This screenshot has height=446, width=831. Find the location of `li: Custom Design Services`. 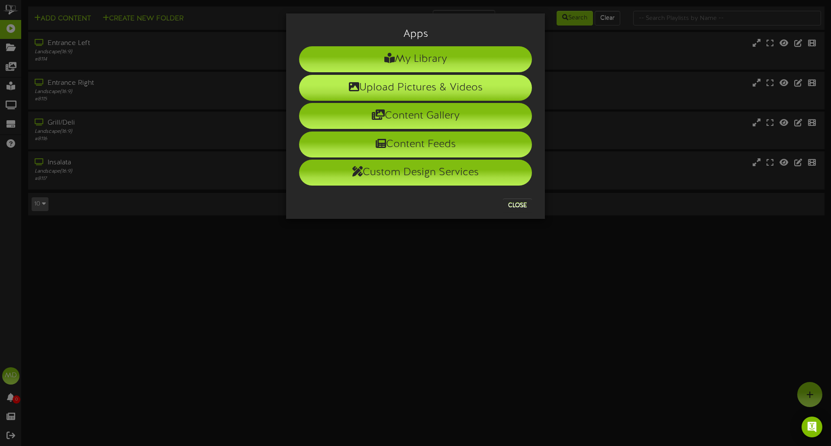

li: Custom Design Services is located at coordinates (416, 173).